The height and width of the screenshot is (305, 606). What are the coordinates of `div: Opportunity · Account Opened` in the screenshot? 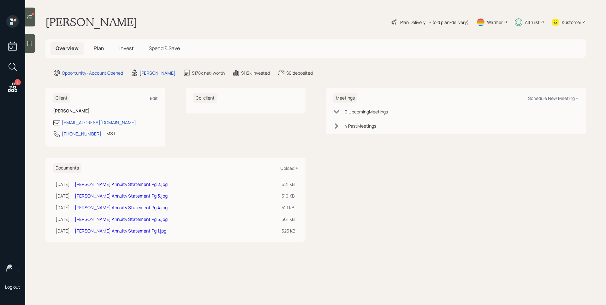 It's located at (92, 73).